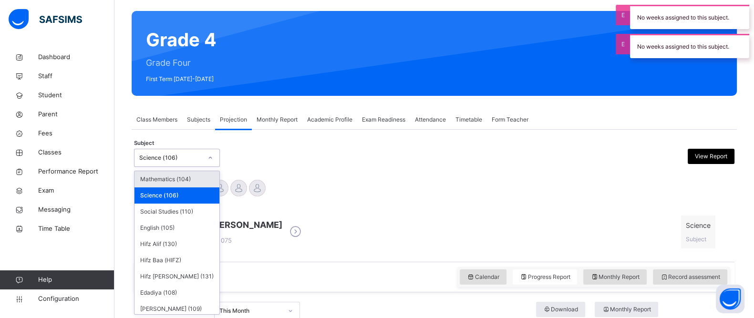  What do you see at coordinates (561, 309) in the screenshot?
I see `span: Download` at bounding box center [561, 309].